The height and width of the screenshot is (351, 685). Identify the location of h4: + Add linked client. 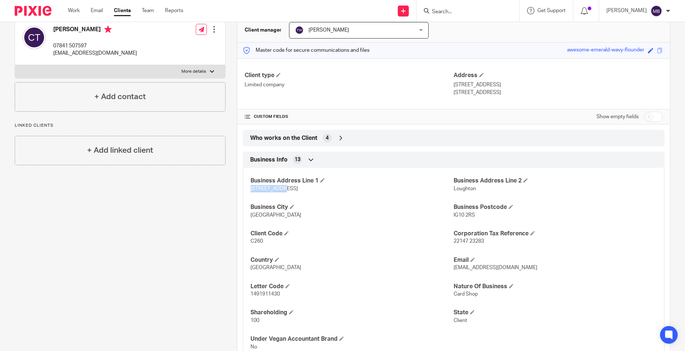
(120, 150).